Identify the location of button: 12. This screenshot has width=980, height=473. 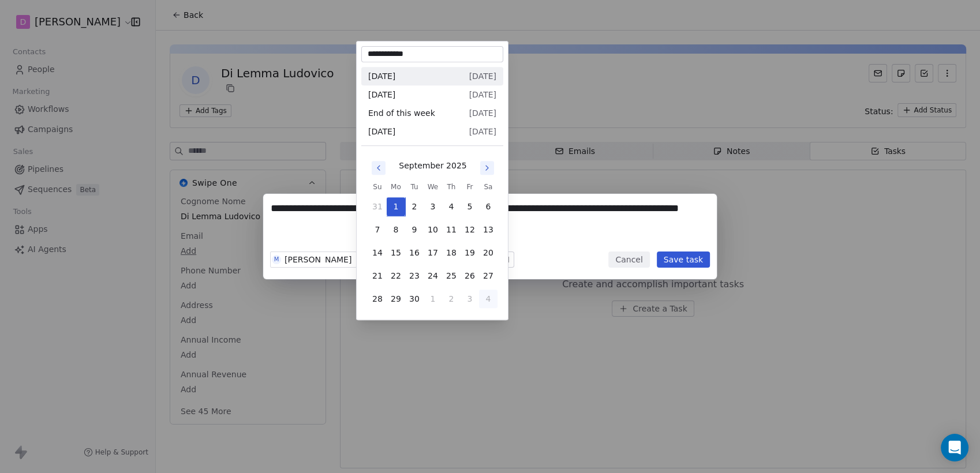
(470, 229).